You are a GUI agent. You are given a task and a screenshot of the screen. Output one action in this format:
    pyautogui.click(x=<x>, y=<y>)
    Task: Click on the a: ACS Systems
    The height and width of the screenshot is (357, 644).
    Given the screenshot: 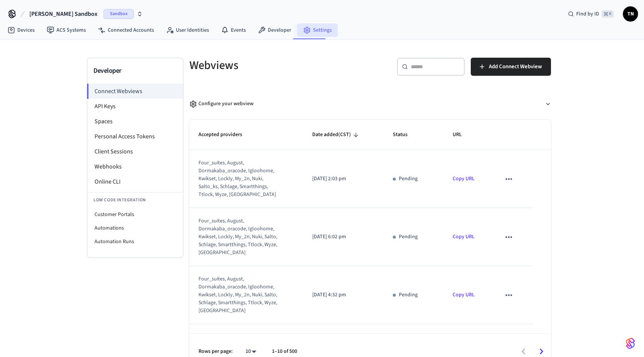 What is the action you would take?
    pyautogui.click(x=66, y=31)
    